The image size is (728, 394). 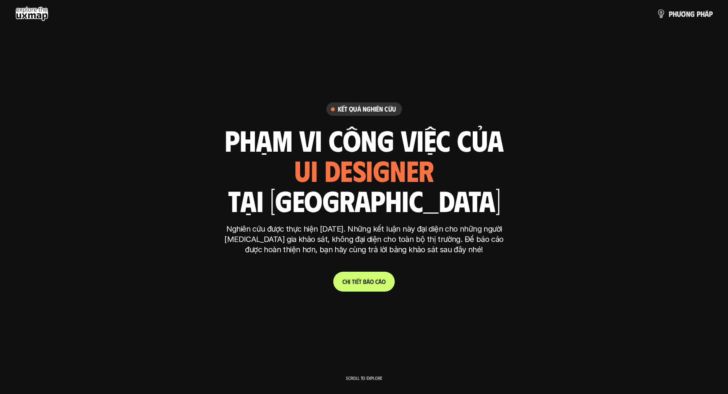 What do you see at coordinates (367, 109) in the screenshot?
I see `h6: Kết quả nghiên cứu` at bounding box center [367, 109].